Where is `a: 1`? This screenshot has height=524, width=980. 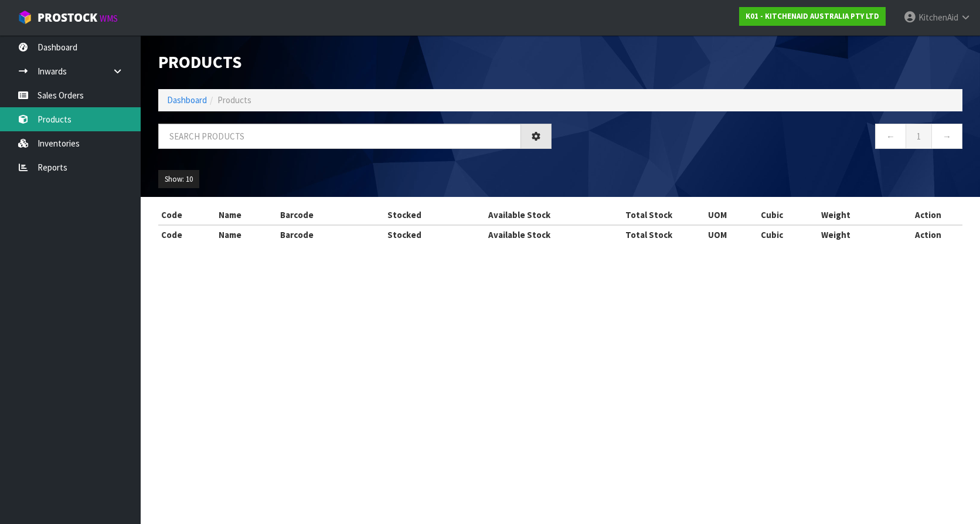
a: 1 is located at coordinates (919, 136).